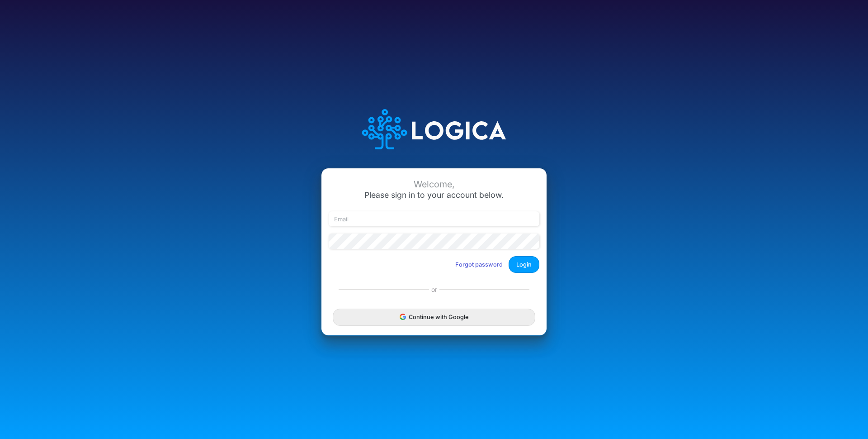 This screenshot has height=439, width=868. I want to click on button: Forgot password, so click(478, 264).